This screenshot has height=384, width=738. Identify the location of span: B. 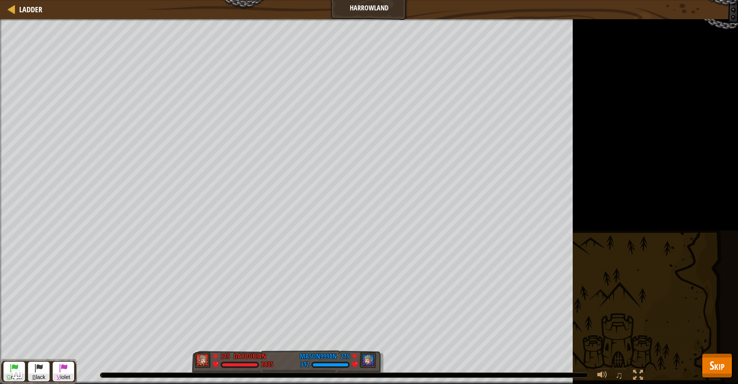
(34, 377).